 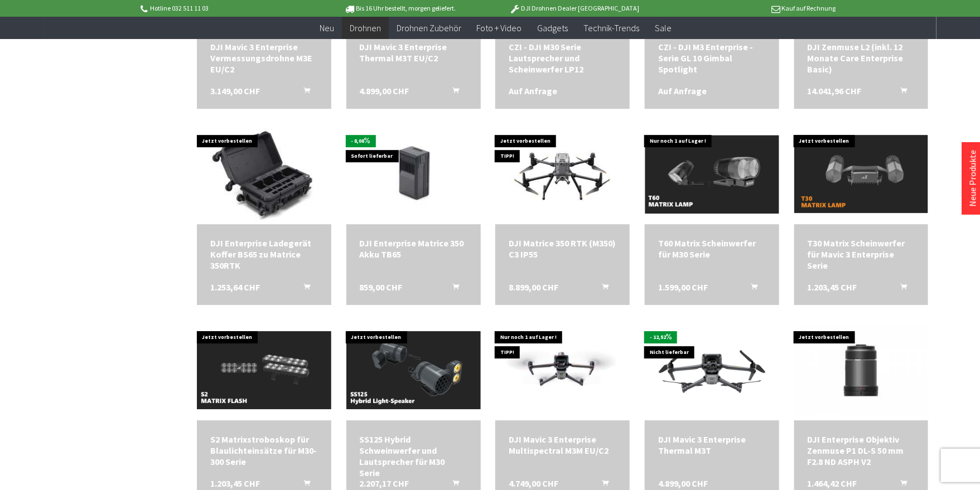 What do you see at coordinates (365, 28) in the screenshot?
I see `span: Drohnen` at bounding box center [365, 28].